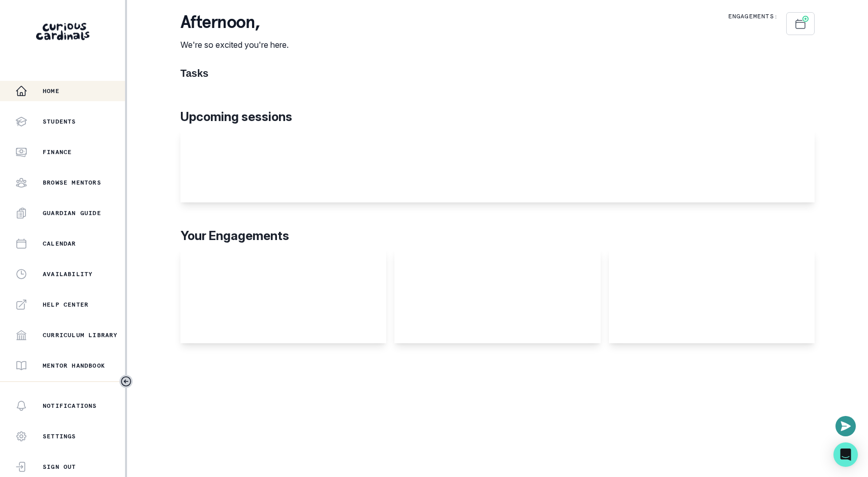  I want to click on button: Open or close messaging widget, so click(846, 426).